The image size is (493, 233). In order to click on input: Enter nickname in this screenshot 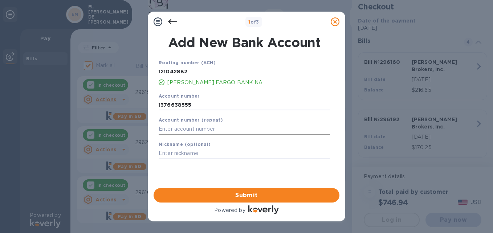, I will do `click(244, 153)`.